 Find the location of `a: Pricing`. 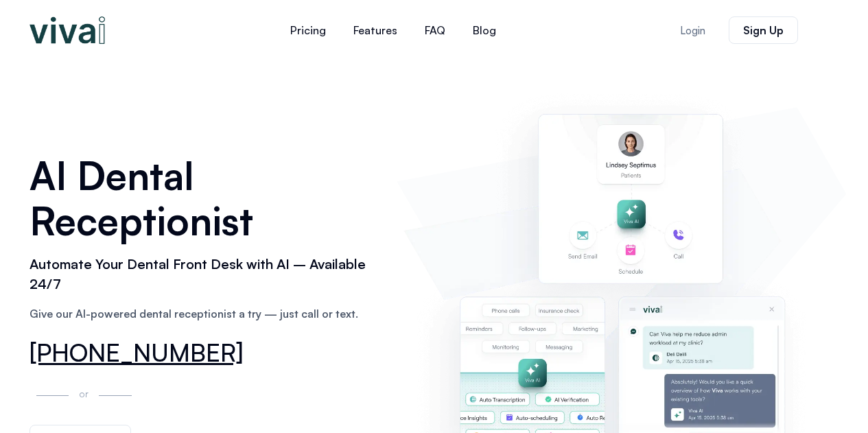

a: Pricing is located at coordinates (308, 30).